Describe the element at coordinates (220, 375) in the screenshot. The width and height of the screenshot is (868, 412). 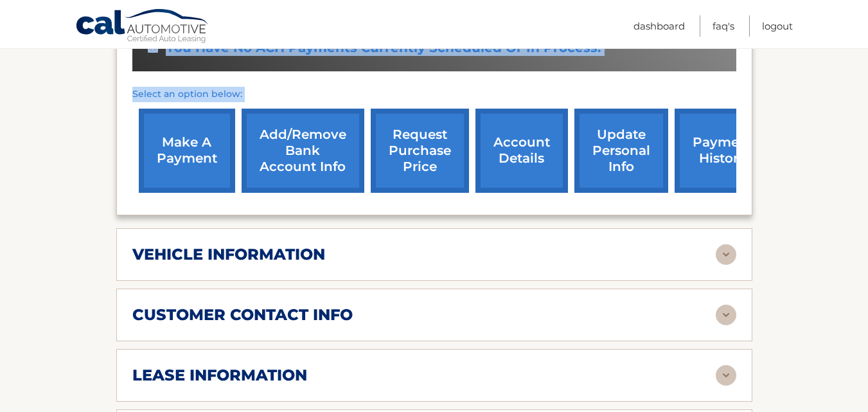
I see `h2: lease information` at that location.